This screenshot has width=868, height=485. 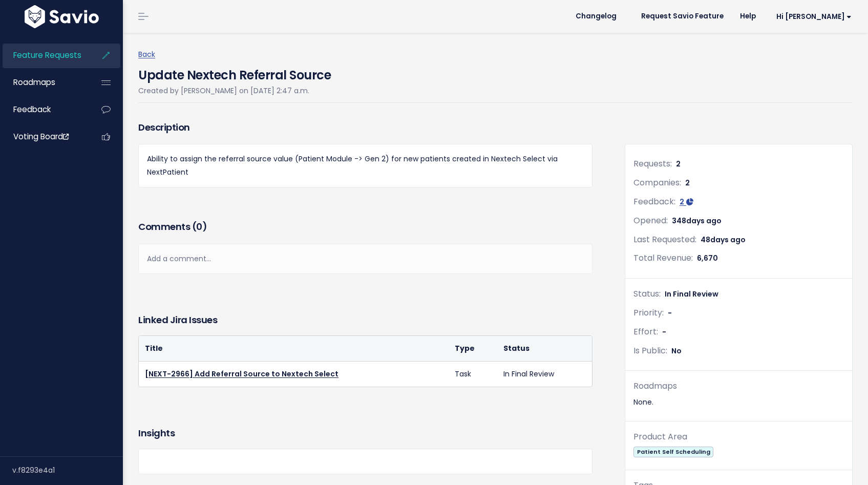 What do you see at coordinates (651, 220) in the screenshot?
I see `span: Opened:` at bounding box center [651, 220].